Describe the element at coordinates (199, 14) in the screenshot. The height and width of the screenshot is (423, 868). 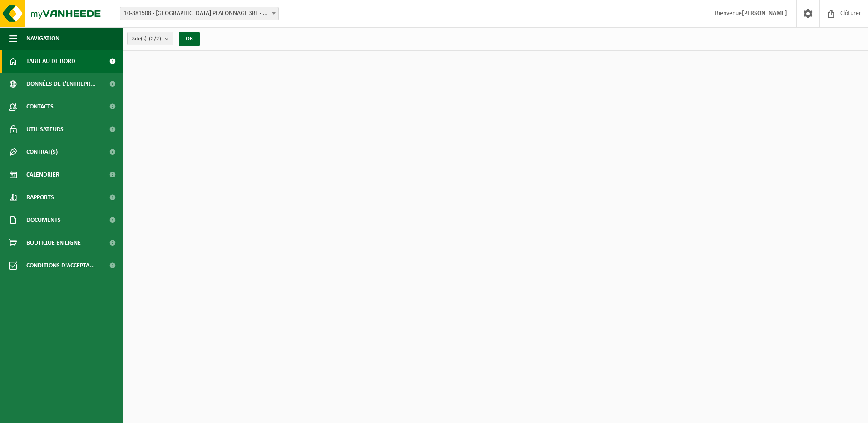
I see `span: 10-881508 - HAINAUT PLAFONNAGE SRL - DOTTIGNIES` at that location.